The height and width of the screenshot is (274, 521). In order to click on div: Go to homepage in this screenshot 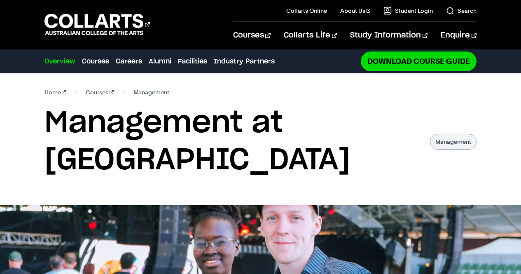, I will do `click(97, 24)`.